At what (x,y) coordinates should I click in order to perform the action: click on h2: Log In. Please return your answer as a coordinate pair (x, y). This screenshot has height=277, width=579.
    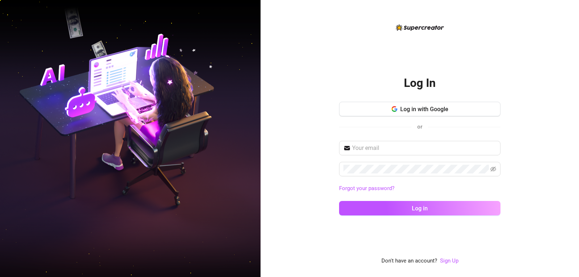
    Looking at the image, I should click on (420, 83).